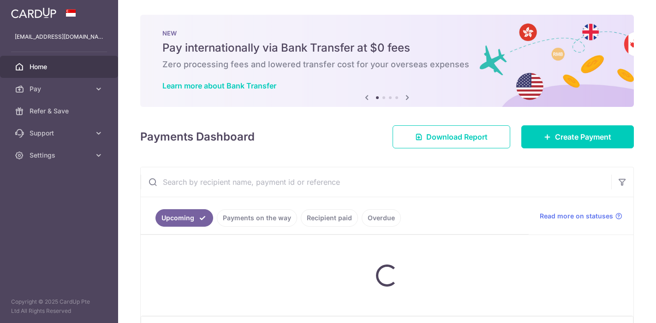  What do you see at coordinates (197, 137) in the screenshot?
I see `h4: Payments Dashboard` at bounding box center [197, 137].